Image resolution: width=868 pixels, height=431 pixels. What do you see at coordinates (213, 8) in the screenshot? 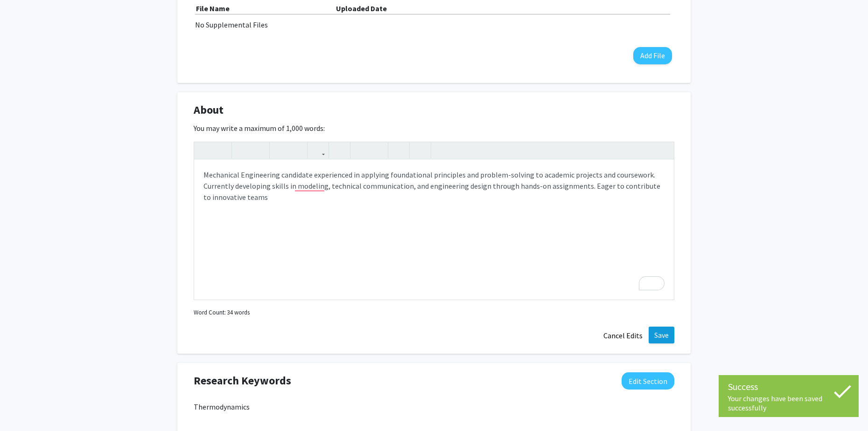
I see `b: File Name` at bounding box center [213, 8].